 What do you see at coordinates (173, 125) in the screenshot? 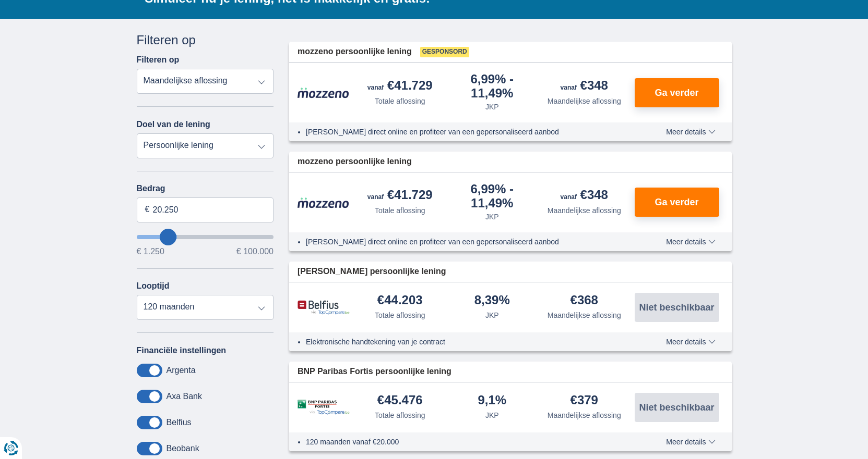
I see `label: Doel van de lening` at bounding box center [173, 125].